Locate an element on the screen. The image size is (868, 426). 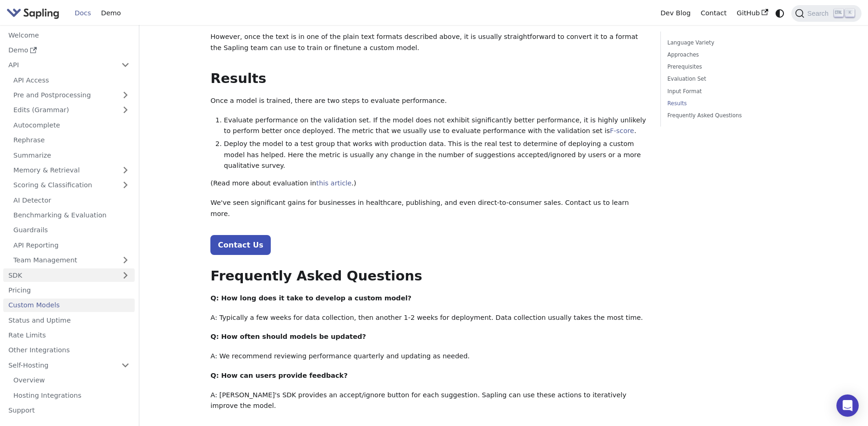
div: Open Intercom Messenger is located at coordinates (847, 406).